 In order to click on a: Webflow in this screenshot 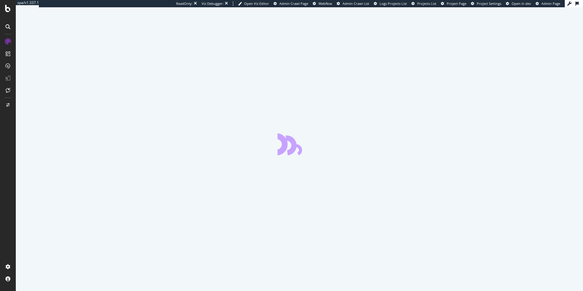, I will do `click(323, 4)`.